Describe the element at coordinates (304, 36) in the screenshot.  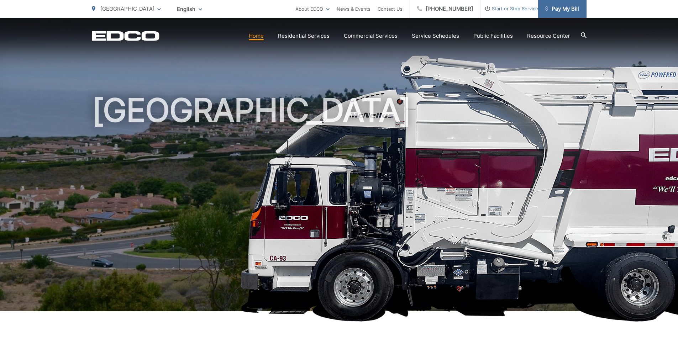
I see `a: Residential Services` at that location.